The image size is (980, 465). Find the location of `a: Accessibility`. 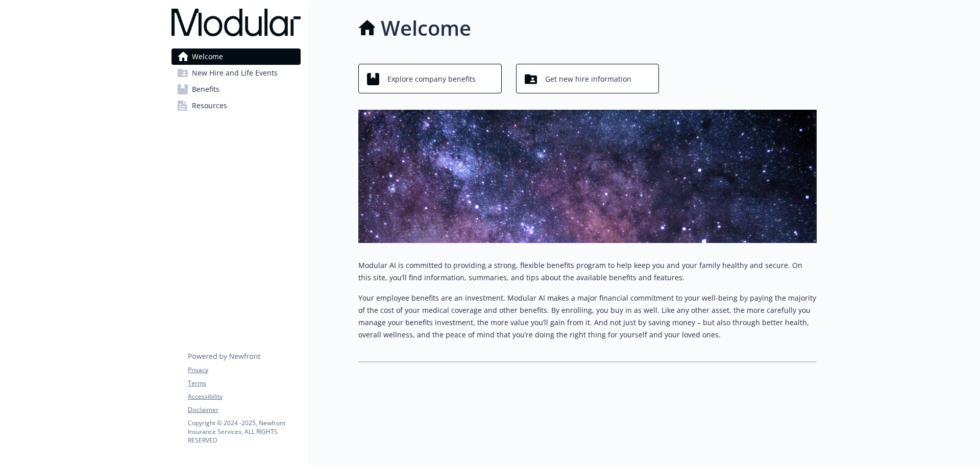

a: Accessibility is located at coordinates (244, 397).